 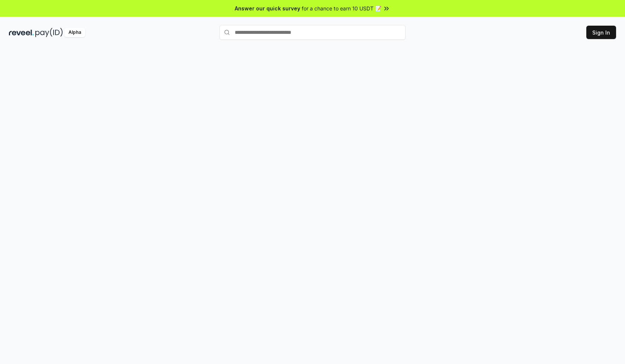 What do you see at coordinates (21, 32) in the screenshot?
I see `img: reveel_dark` at bounding box center [21, 32].